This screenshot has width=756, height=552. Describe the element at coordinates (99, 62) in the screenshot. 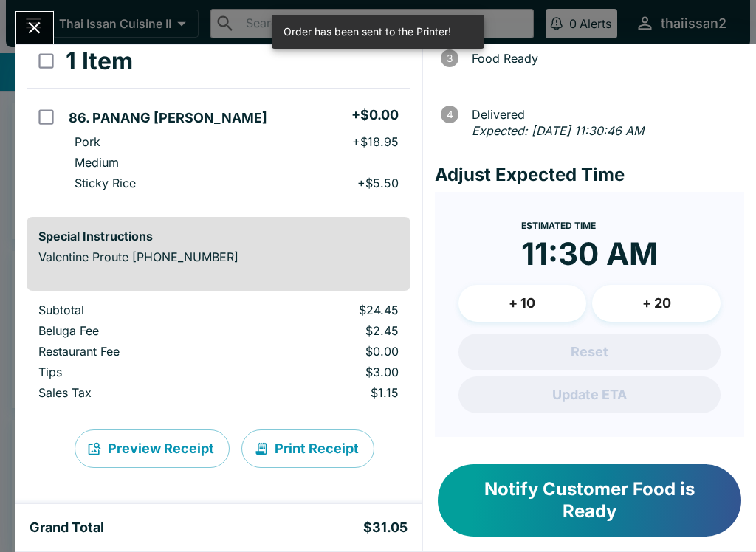

I see `h3: 1 Item` at that location.